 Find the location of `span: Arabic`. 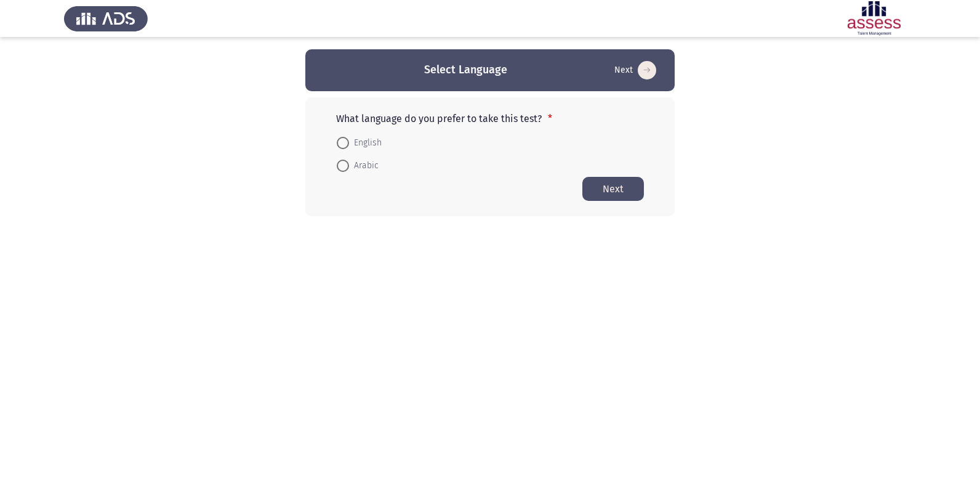

span: Arabic is located at coordinates (364, 166).